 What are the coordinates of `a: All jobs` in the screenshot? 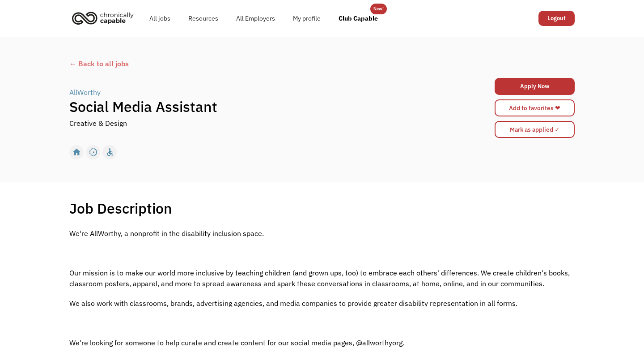 It's located at (160, 18).